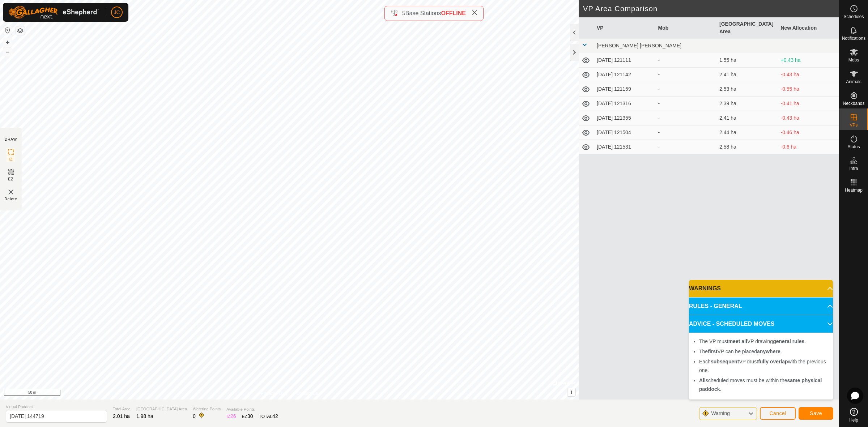 The height and width of the screenshot is (427, 868). I want to click on td: 2.53 ha, so click(747, 89).